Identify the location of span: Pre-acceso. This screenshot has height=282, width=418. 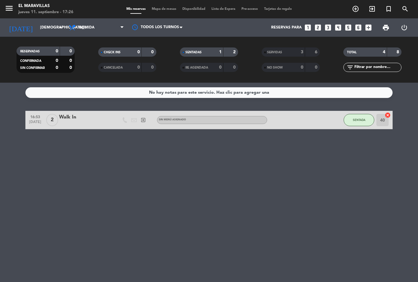
(250, 9).